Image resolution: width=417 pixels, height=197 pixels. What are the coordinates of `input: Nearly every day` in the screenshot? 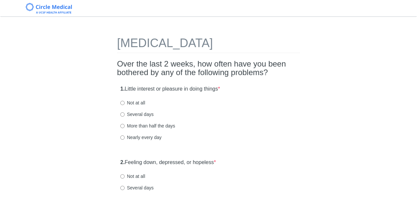 It's located at (122, 138).